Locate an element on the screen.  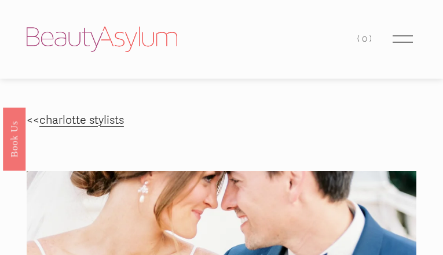
span: 0 is located at coordinates (365, 39).